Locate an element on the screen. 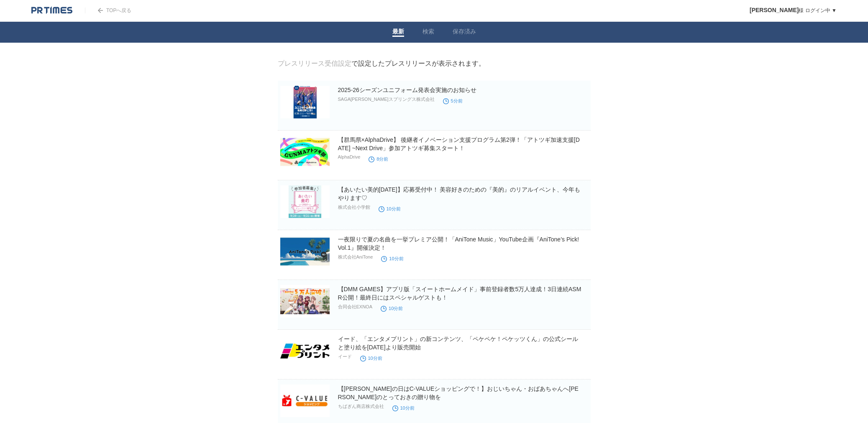  div: で設定したプレスリリースが表示されます。 is located at coordinates (382, 64).